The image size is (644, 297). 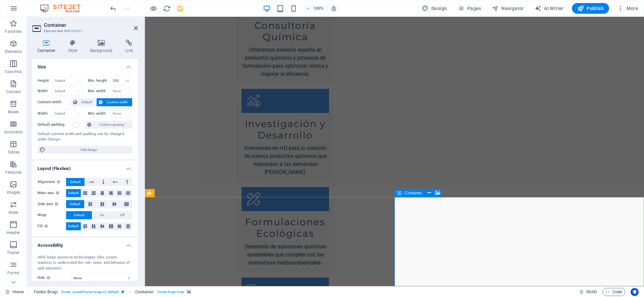 I want to click on button: On, so click(x=102, y=216).